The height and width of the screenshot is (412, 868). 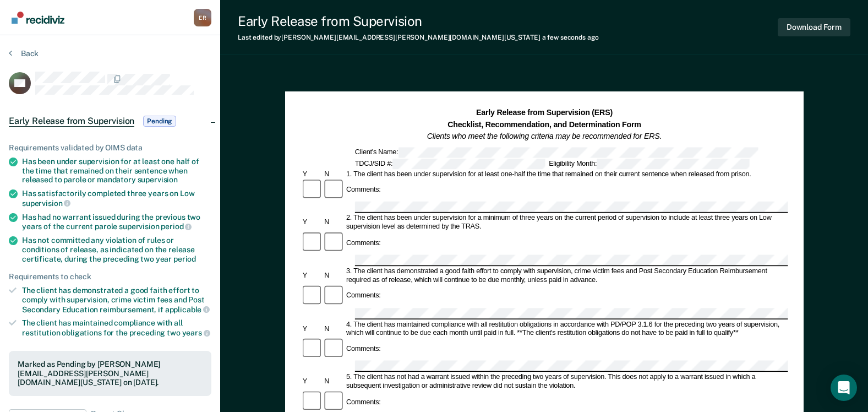 What do you see at coordinates (450, 164) in the screenshot?
I see `div: TDCJ/SID #:` at bounding box center [450, 164].